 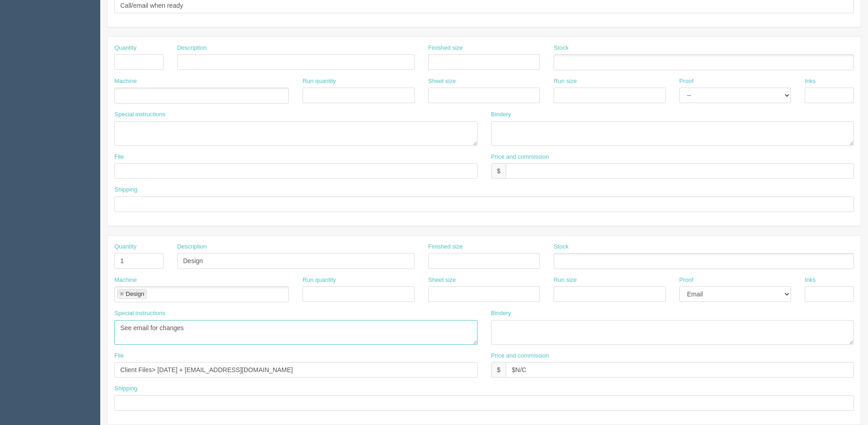 What do you see at coordinates (135, 294) in the screenshot?
I see `div: Design` at bounding box center [135, 294].